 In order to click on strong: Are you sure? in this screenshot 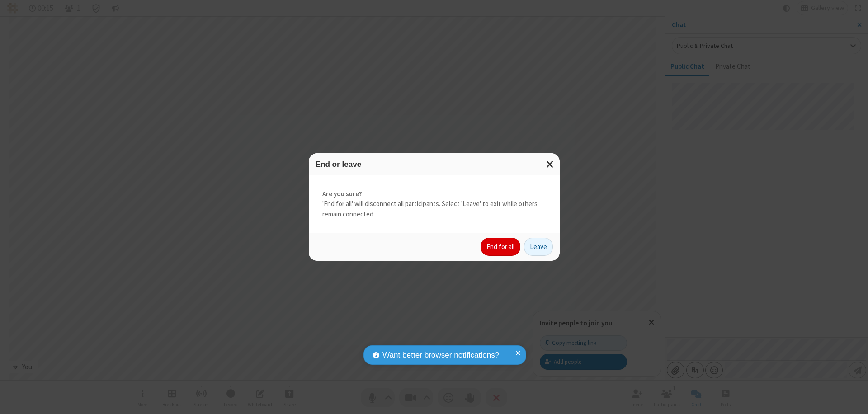, I will do `click(434, 194)`.